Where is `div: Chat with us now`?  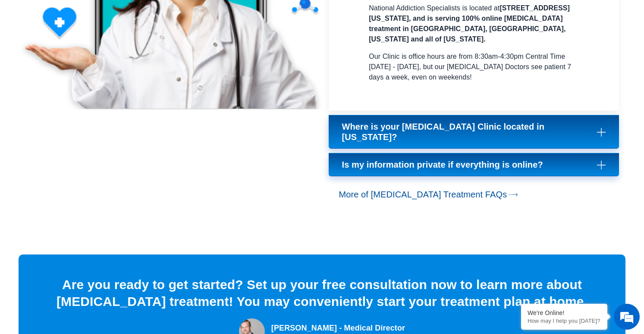
div: Chat with us now is located at coordinates (108, 51).